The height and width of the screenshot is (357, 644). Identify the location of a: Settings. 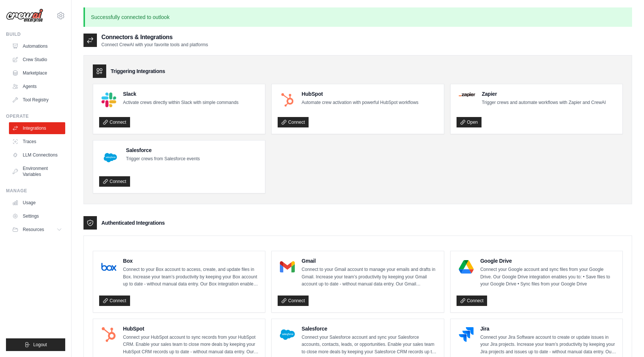
(37, 216).